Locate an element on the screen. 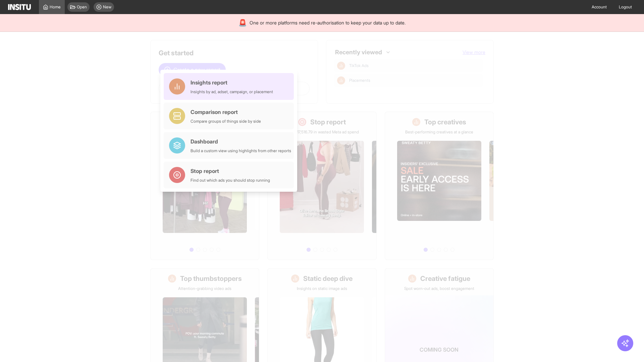 The height and width of the screenshot is (362, 644). span: Open is located at coordinates (82, 7).